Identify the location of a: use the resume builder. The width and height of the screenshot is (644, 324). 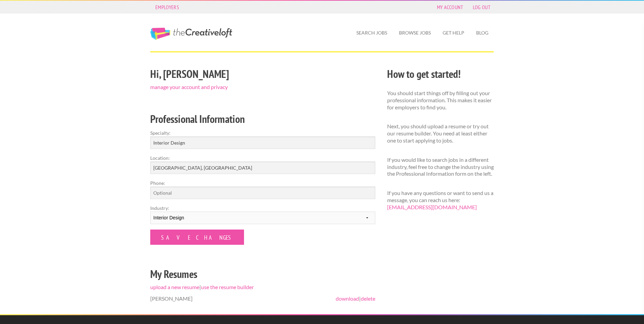
(227, 287).